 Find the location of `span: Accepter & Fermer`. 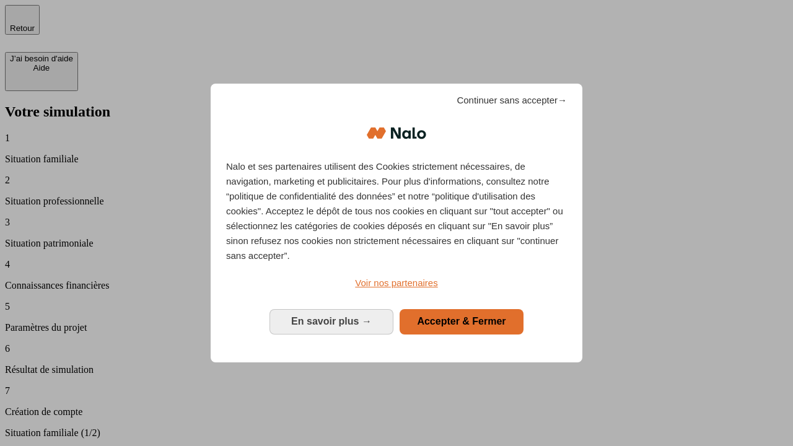

span: Accepter & Fermer is located at coordinates (461, 321).